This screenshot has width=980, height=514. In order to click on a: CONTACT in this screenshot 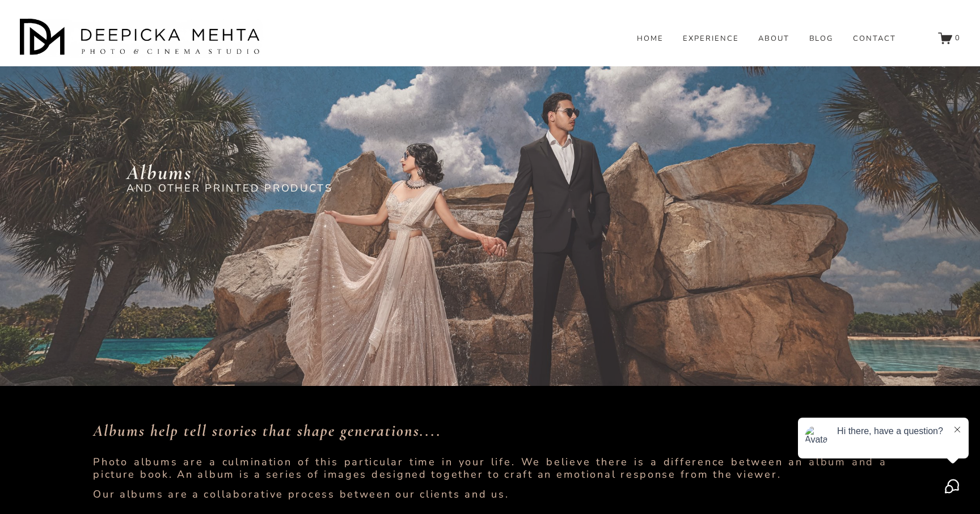, I will do `click(874, 39)`.